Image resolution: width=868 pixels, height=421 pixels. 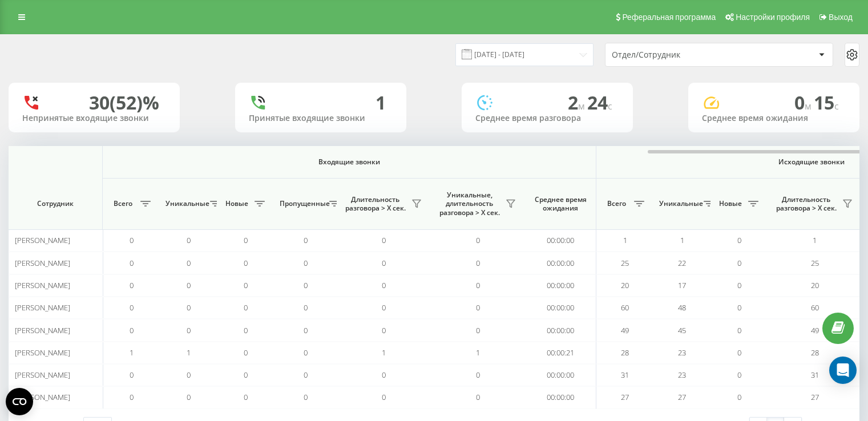 What do you see at coordinates (94, 118) in the screenshot?
I see `div: Непринятые входящие звонки` at bounding box center [94, 118].